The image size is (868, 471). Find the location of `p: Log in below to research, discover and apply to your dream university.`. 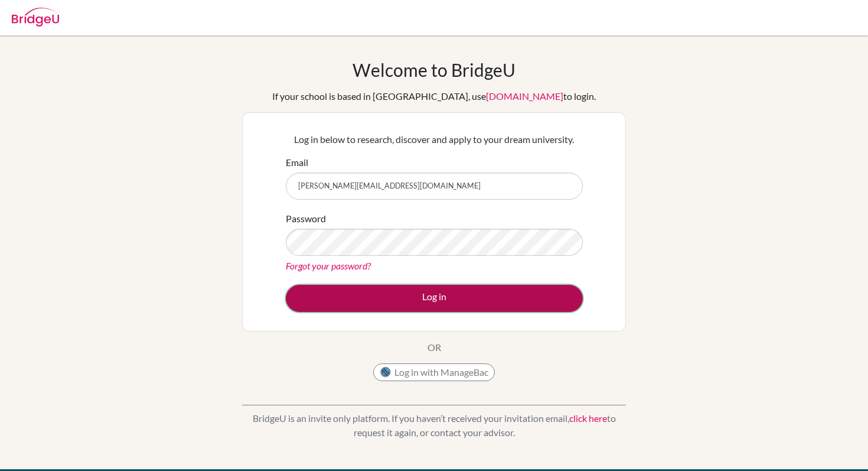

p: Log in below to research, discover and apply to your dream university. is located at coordinates (434, 139).